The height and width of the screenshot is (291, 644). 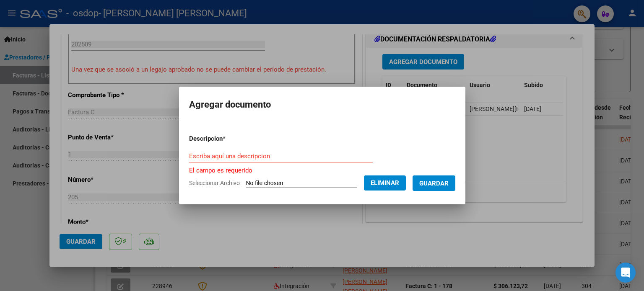 What do you see at coordinates (434, 183) in the screenshot?
I see `button: Guardar` at bounding box center [434, 183].